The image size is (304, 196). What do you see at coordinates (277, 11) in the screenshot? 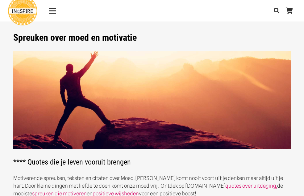
I see `a: Zoeken` at bounding box center [277, 11].